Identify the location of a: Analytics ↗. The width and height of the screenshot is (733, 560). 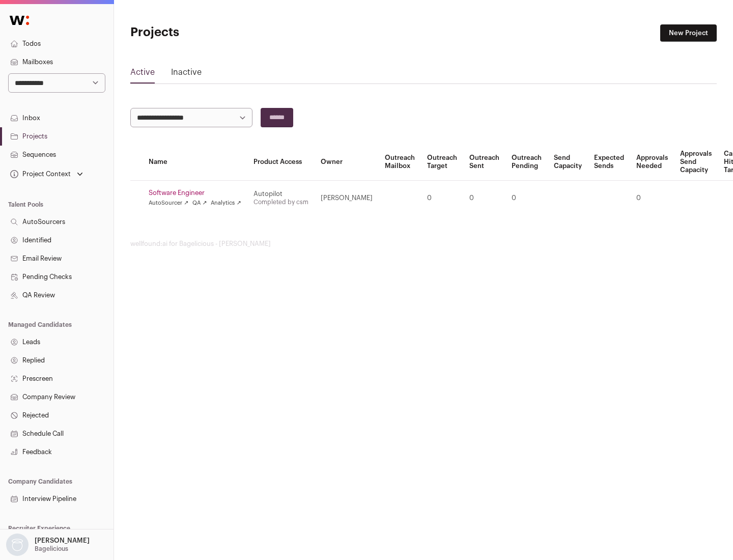
(225, 203).